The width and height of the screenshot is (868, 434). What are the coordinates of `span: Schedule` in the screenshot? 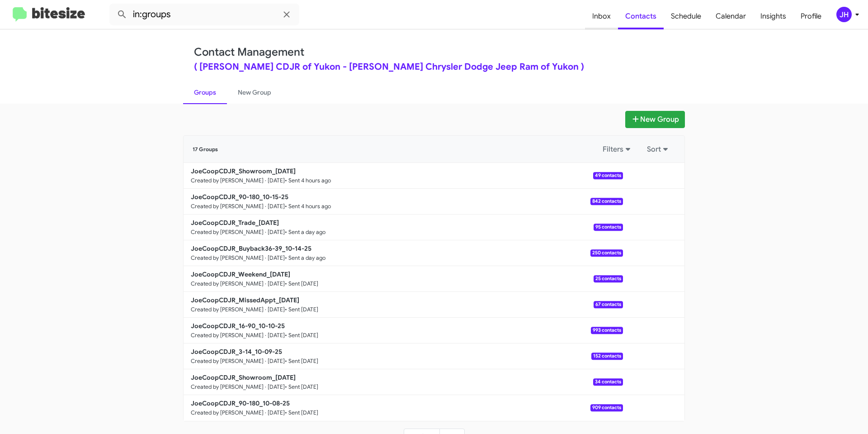 It's located at (686, 16).